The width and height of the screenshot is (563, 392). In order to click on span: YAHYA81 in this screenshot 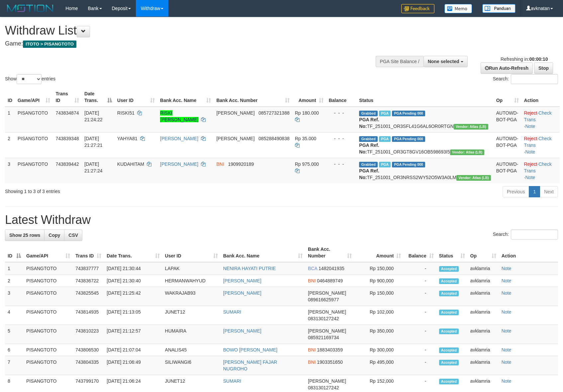, I will do `click(127, 139)`.